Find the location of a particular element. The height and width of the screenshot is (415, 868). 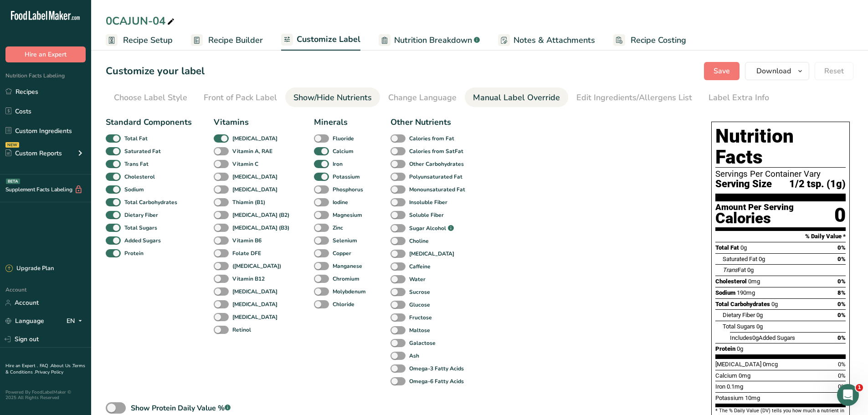

b: Calories from Fat is located at coordinates (431, 138).